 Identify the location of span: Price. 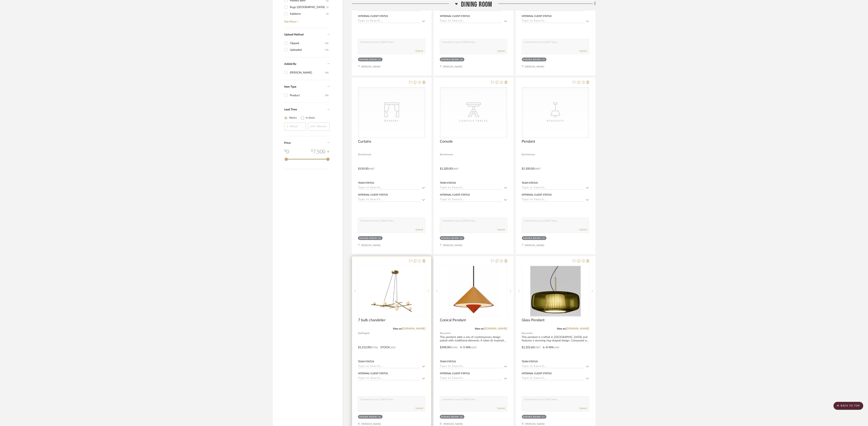
(288, 143).